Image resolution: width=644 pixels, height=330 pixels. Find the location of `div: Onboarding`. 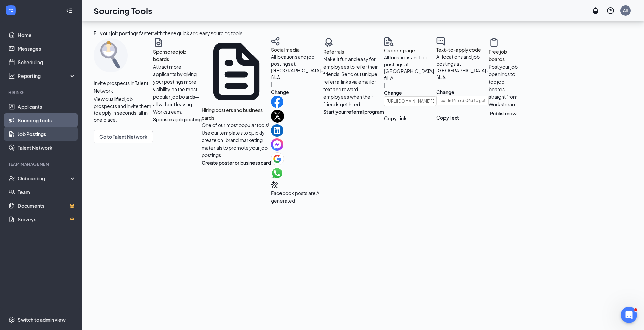

div: Onboarding is located at coordinates (44, 178).